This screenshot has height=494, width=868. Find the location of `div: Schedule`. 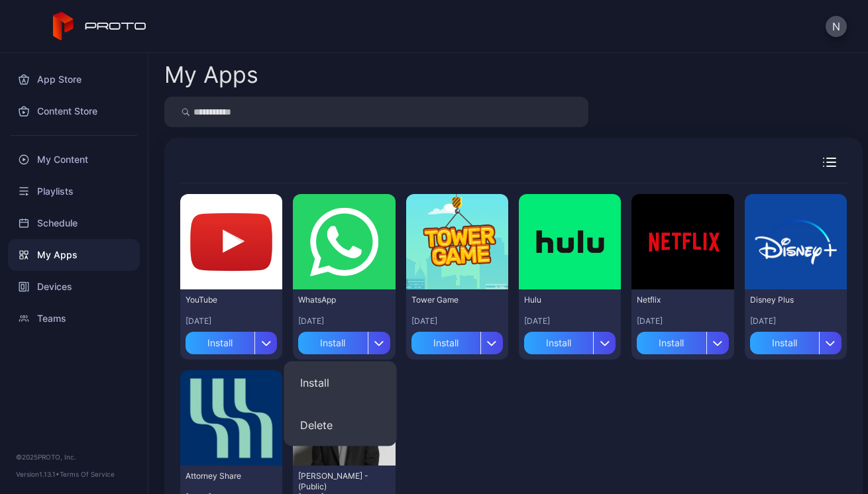

div: Schedule is located at coordinates (73, 223).